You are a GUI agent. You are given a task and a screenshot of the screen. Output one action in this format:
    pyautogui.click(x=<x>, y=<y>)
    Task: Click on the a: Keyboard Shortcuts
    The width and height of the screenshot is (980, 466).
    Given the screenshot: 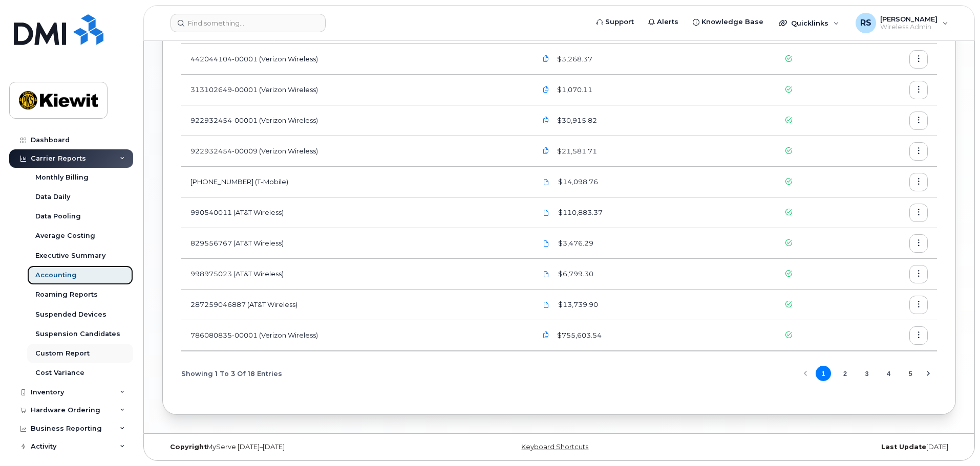 What is the action you would take?
    pyautogui.click(x=554, y=447)
    